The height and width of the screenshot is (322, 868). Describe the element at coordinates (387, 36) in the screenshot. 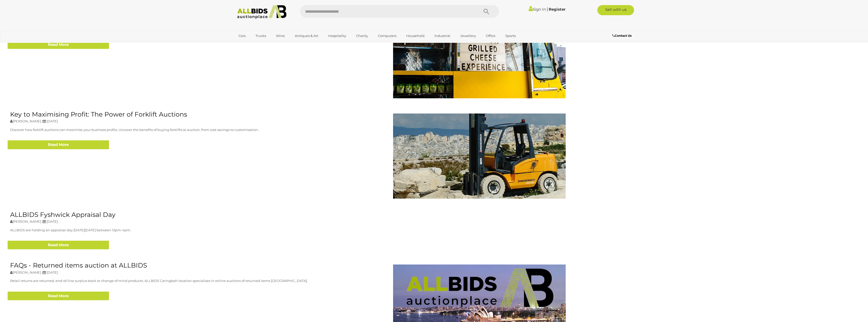

I see `a: Computers` at that location.